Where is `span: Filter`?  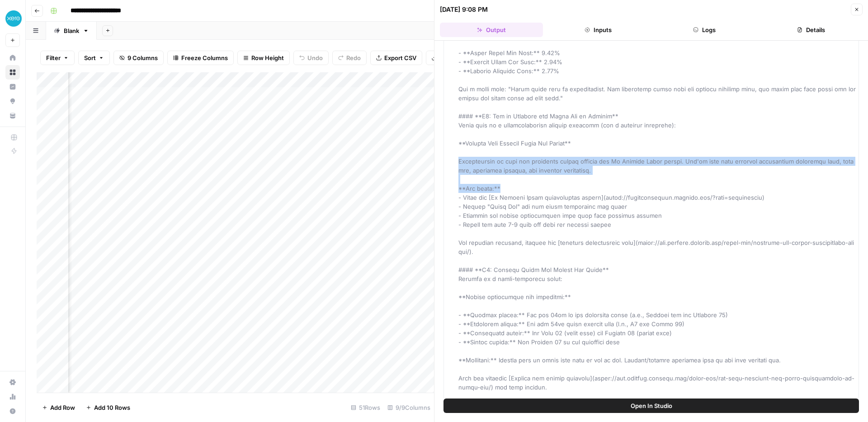 span: Filter is located at coordinates (53, 58).